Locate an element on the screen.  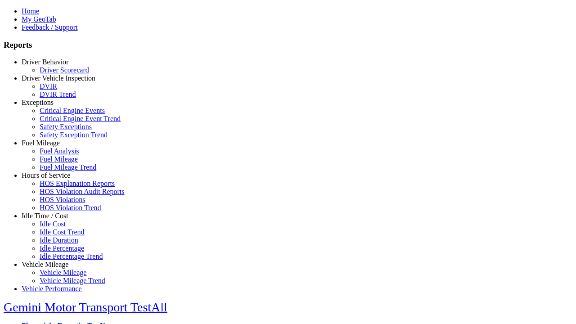
a: DVIR Trend is located at coordinates (58, 94).